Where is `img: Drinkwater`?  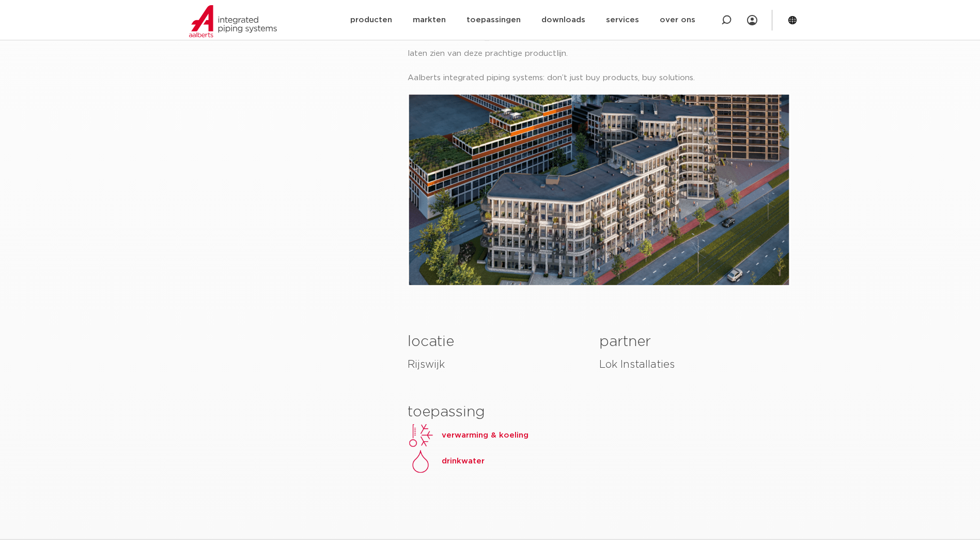 img: Drinkwater is located at coordinates (420, 461).